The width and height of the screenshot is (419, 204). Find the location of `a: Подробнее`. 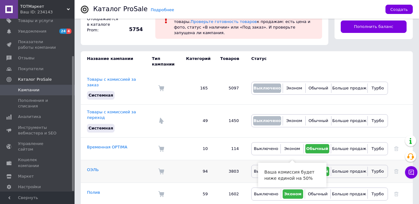

a: Подробнее is located at coordinates (162, 10).